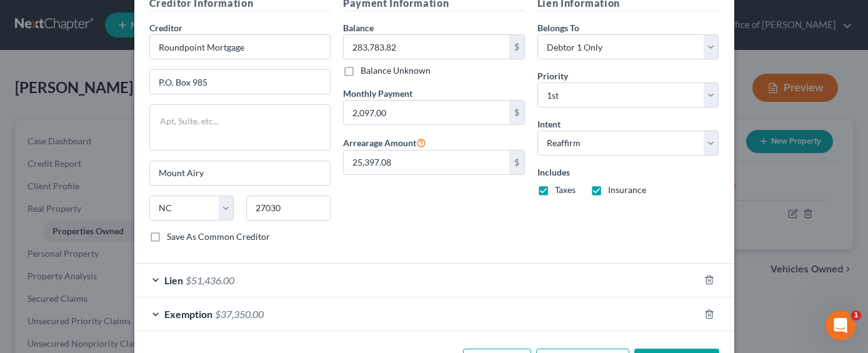 This screenshot has width=868, height=353. Describe the element at coordinates (384, 143) in the screenshot. I see `label: Arrearage Amount` at that location.